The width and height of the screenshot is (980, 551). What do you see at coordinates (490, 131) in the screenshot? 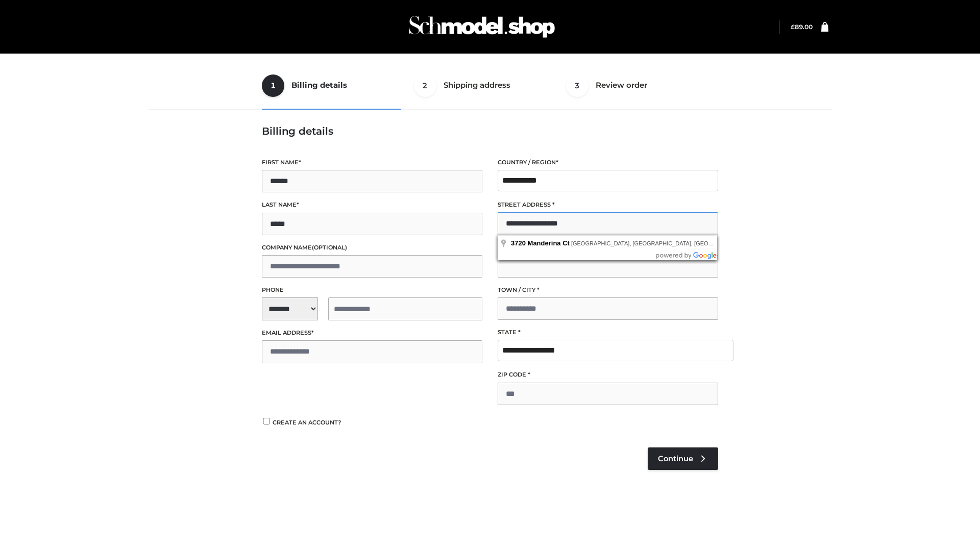
I see `h3: Billing details` at bounding box center [490, 131].